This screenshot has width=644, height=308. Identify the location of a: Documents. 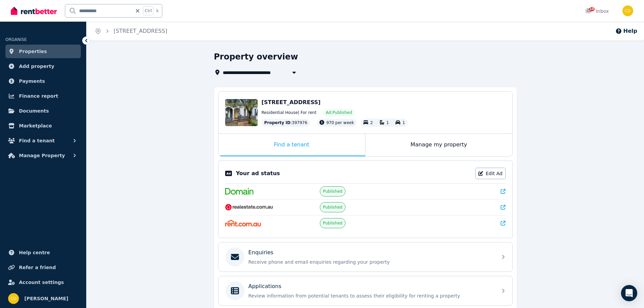
(43, 111).